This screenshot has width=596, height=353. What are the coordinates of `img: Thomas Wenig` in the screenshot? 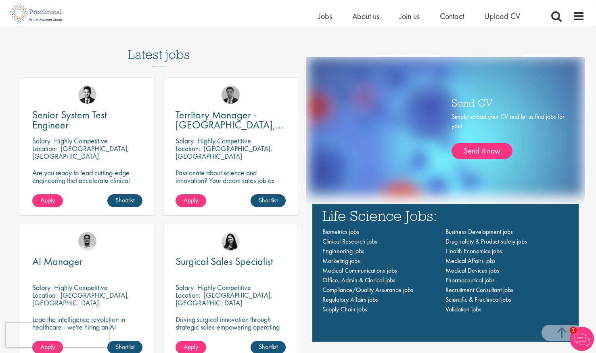 It's located at (87, 94).